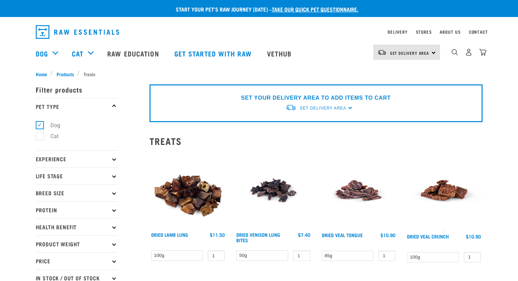 The width and height of the screenshot is (518, 281). What do you see at coordinates (77, 176) in the screenshot?
I see `p: Life Stage` at bounding box center [77, 176].